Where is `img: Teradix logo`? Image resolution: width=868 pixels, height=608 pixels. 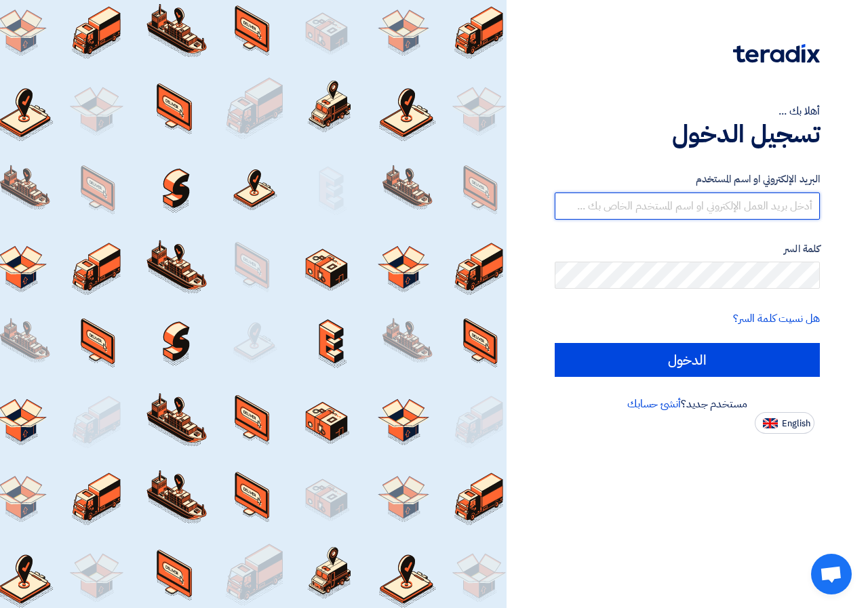
img: Teradix logo is located at coordinates (776, 54).